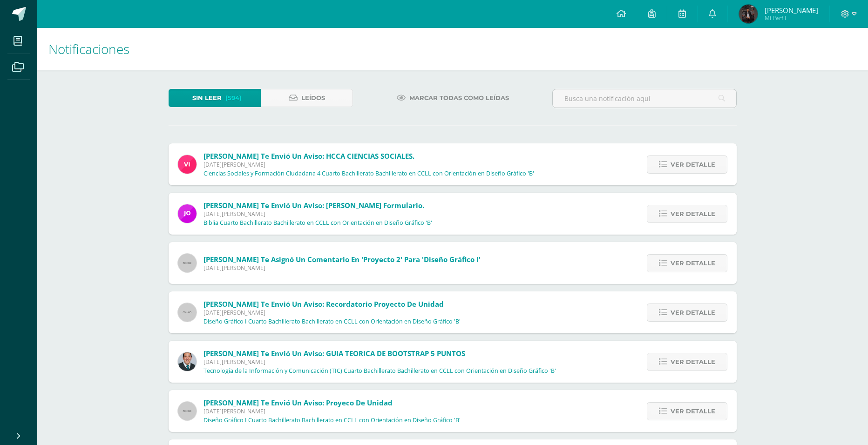 The height and width of the screenshot is (445, 868). What do you see at coordinates (379, 371) in the screenshot?
I see `p: Tecnología de la Información y Comunicación (TIC) Cuarto Bachillerato Bachillerato en CCLL con Or...` at bounding box center [379, 371].